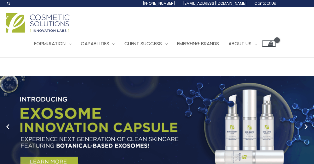 The height and width of the screenshot is (164, 314). I want to click on img: Cosmetic Solutions Logo, so click(38, 23).